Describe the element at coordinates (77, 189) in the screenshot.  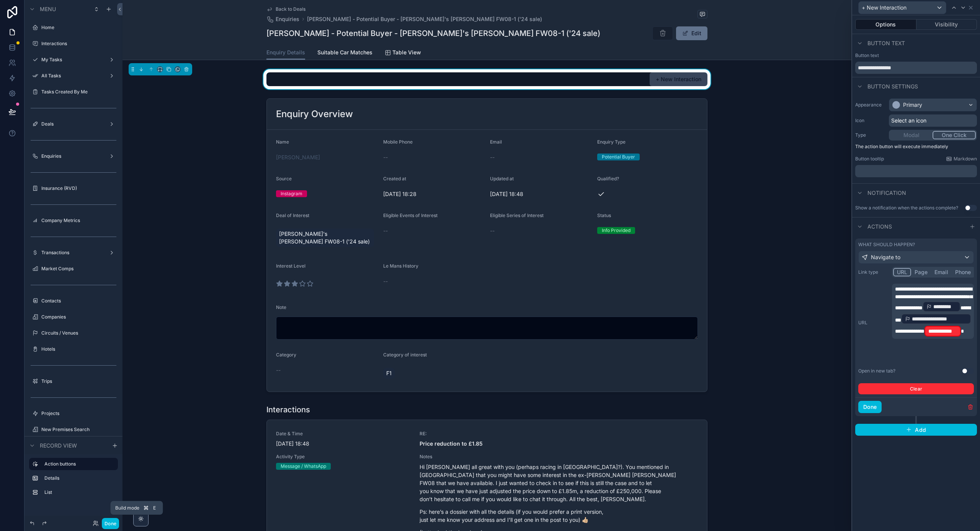
I see `label: Insurance (RVD)` at that location.